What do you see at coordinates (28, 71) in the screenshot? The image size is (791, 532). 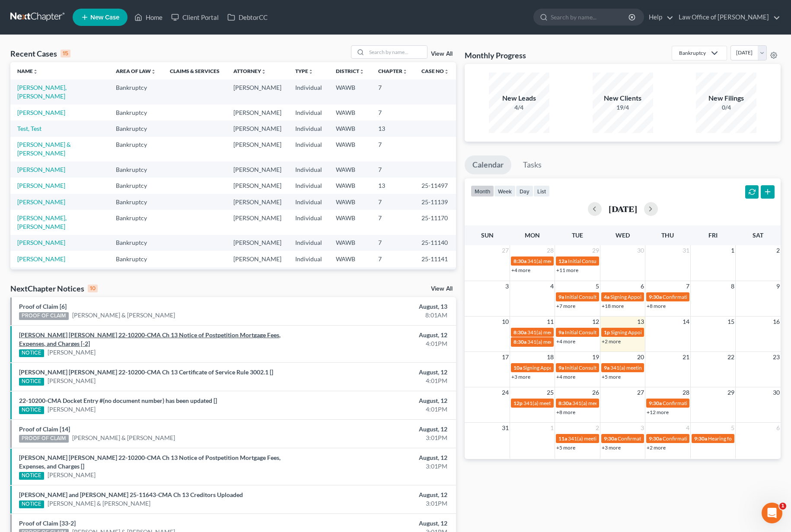 I see `a: Nameunfold_more` at bounding box center [28, 71].